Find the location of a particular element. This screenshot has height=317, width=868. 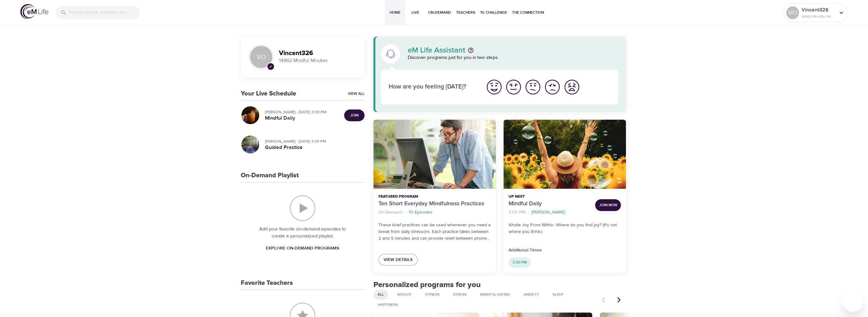

span: Weight is located at coordinates (405, 295).